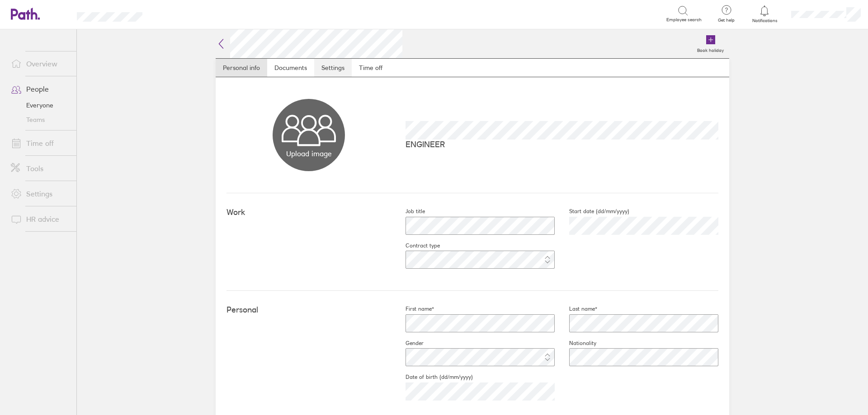 The image size is (868, 415). What do you see at coordinates (40, 63) in the screenshot?
I see `a: Overview` at bounding box center [40, 63].